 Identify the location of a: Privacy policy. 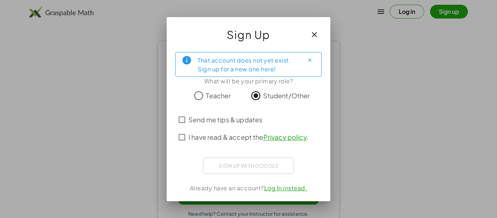
(285, 137).